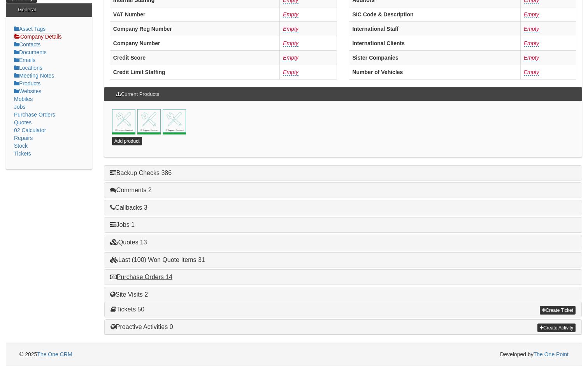 This screenshot has width=588, height=366. What do you see at coordinates (127, 309) in the screenshot?
I see `a: Tickets 50` at bounding box center [127, 309].